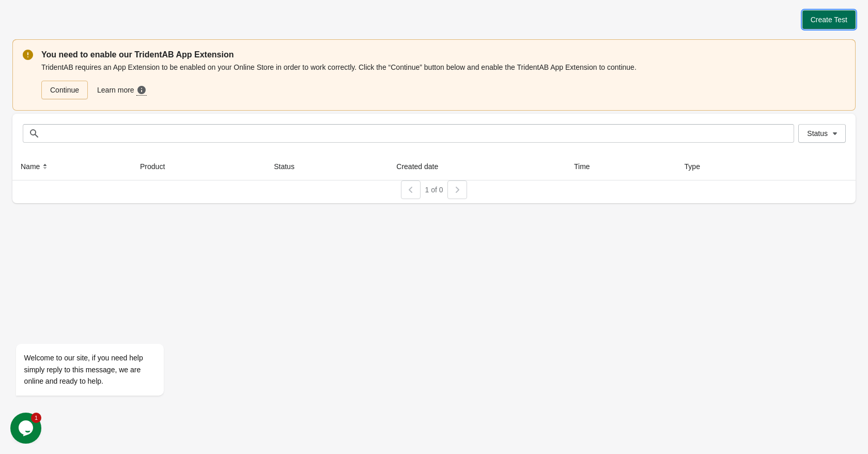 The height and width of the screenshot is (454, 868). What do you see at coordinates (158, 167) in the screenshot?
I see `button: Product` at bounding box center [158, 167].